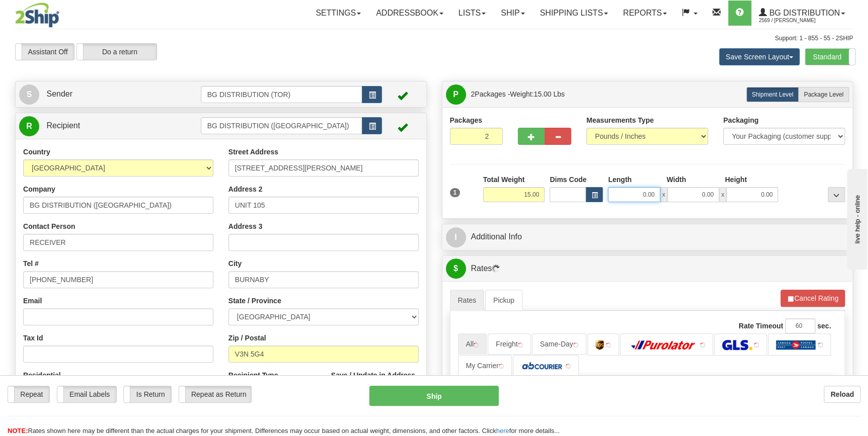  I want to click on label: Assistant Off, so click(45, 52).